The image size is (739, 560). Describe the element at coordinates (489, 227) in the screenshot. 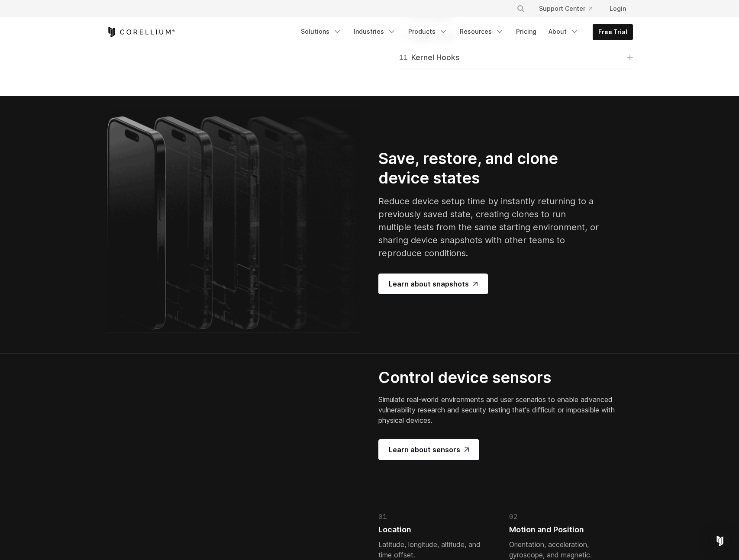

I see `p: Reduce device setup time by instantly returning to a previously saved state, creating clones to r...` at that location.